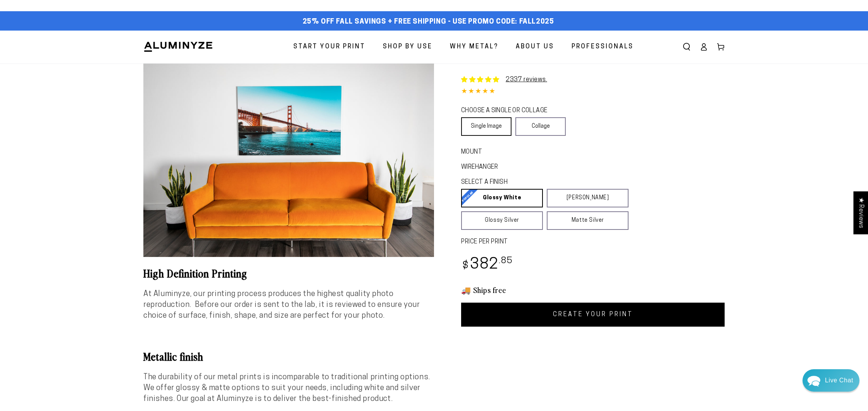  Describe the element at coordinates (502, 198) in the screenshot. I see `a: Glossy White` at that location.